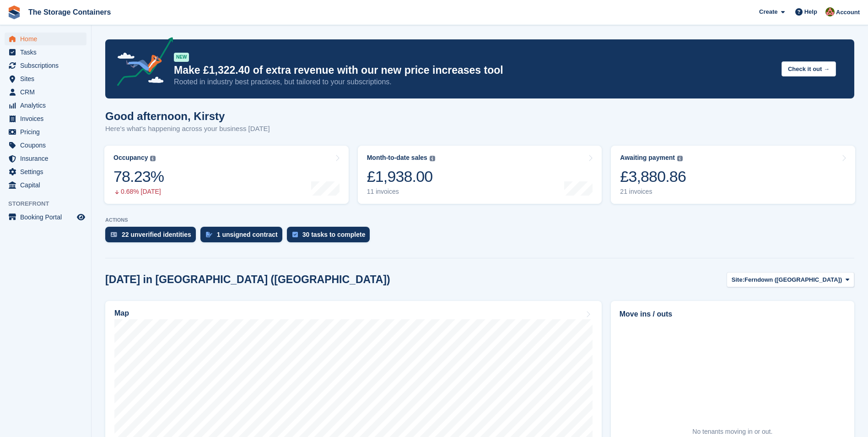 Image resolution: width=868 pixels, height=437 pixels. What do you see at coordinates (47, 39) in the screenshot?
I see `span: Home` at bounding box center [47, 39].